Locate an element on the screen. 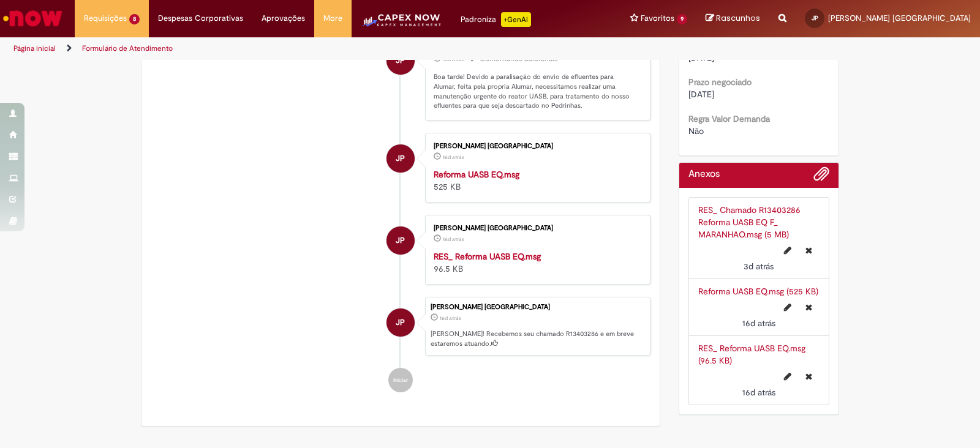 This screenshot has width=980, height=448. img: ServiceNow is located at coordinates (32, 18).